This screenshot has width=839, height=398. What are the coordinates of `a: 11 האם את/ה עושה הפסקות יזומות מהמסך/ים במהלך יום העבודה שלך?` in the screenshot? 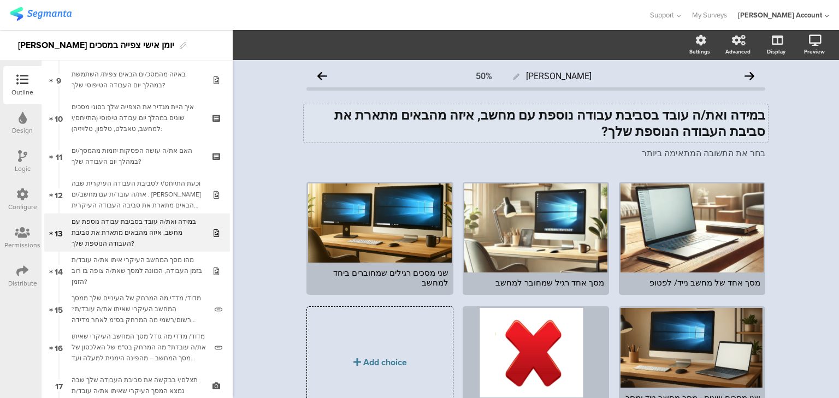 It's located at (137, 156).